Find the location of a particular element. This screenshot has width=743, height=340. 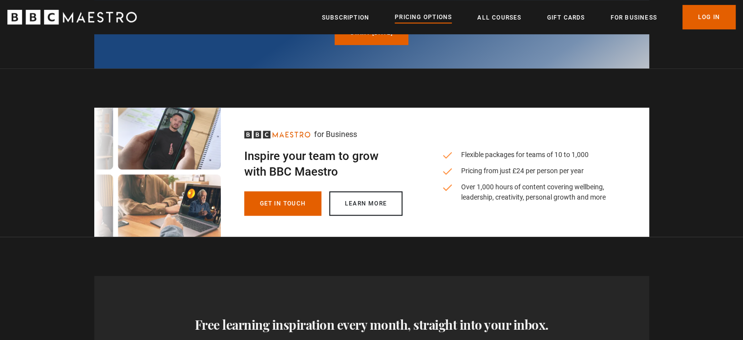

li: Pricing from just £24 per person per year is located at coordinates (526, 171).